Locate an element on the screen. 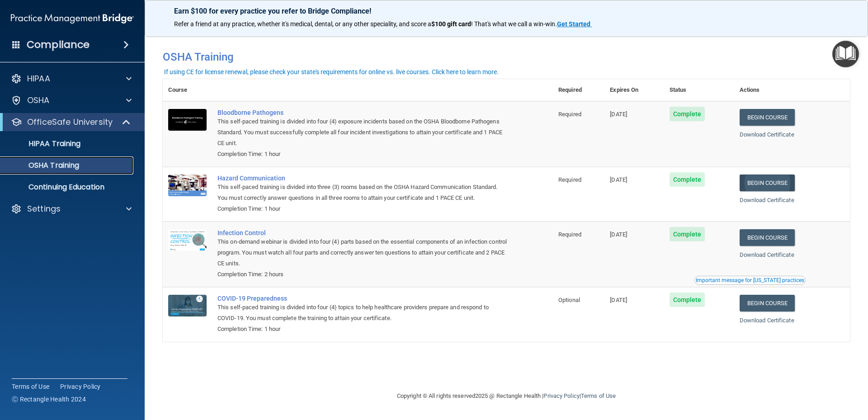  div: This self-paced training is divided into four (4) topics to help healthcare providers prepare and... is located at coordinates (363, 313).